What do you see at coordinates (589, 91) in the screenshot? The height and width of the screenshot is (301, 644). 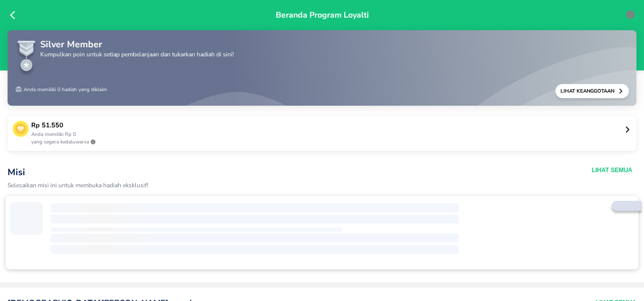 I see `p: Lihat Keanggotaan` at bounding box center [589, 91].